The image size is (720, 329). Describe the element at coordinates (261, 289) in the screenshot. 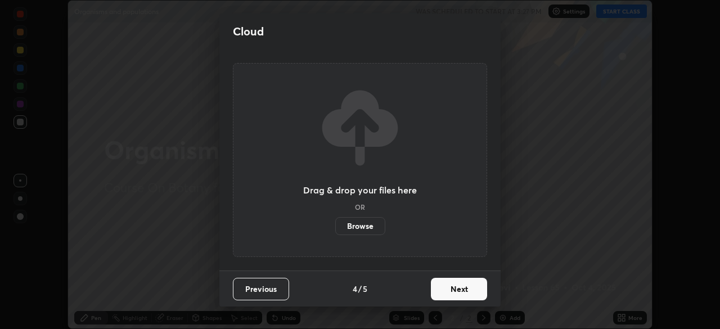

I see `button: Previous` at that location.